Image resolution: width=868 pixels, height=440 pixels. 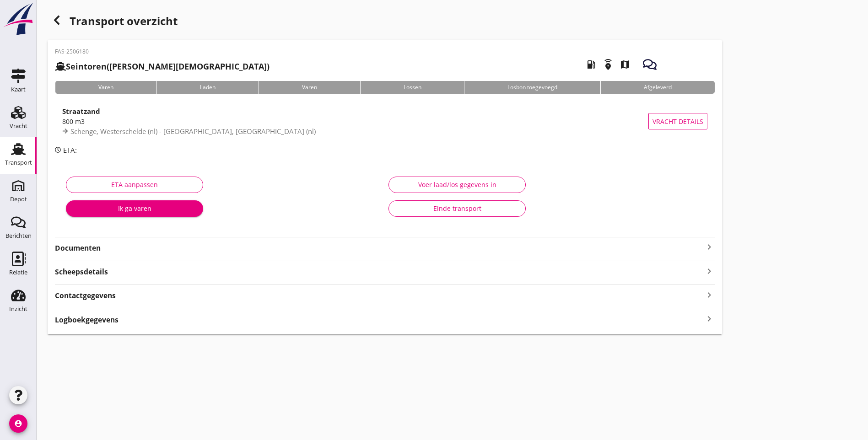 I want to click on i: emergency_share, so click(x=608, y=65).